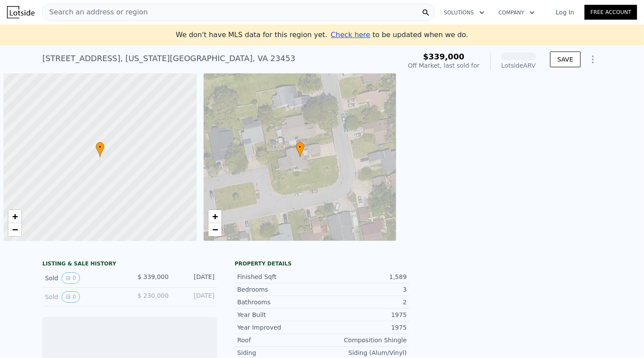 This screenshot has height=358, width=644. What do you see at coordinates (153, 296) in the screenshot?
I see `span: $ 230,000` at bounding box center [153, 296].